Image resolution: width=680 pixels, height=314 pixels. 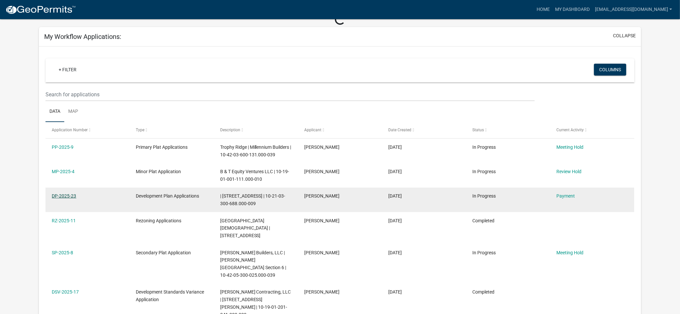 What do you see at coordinates (566, 196) in the screenshot?
I see `a: Payment` at bounding box center [566, 196].